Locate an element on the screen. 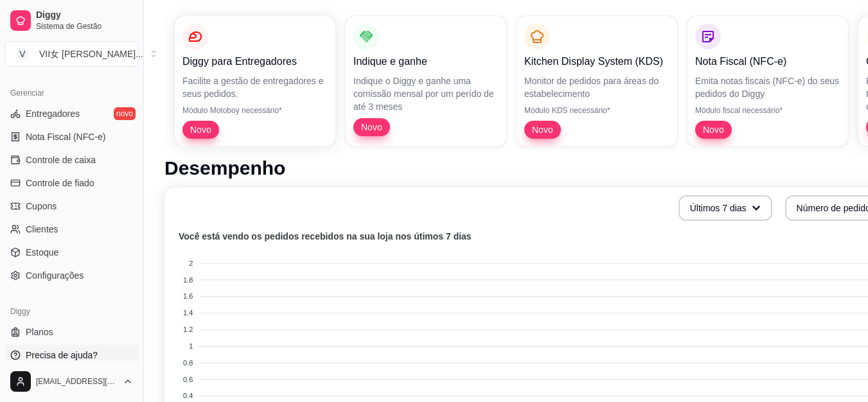  tspan: 1.8 is located at coordinates (187, 280).